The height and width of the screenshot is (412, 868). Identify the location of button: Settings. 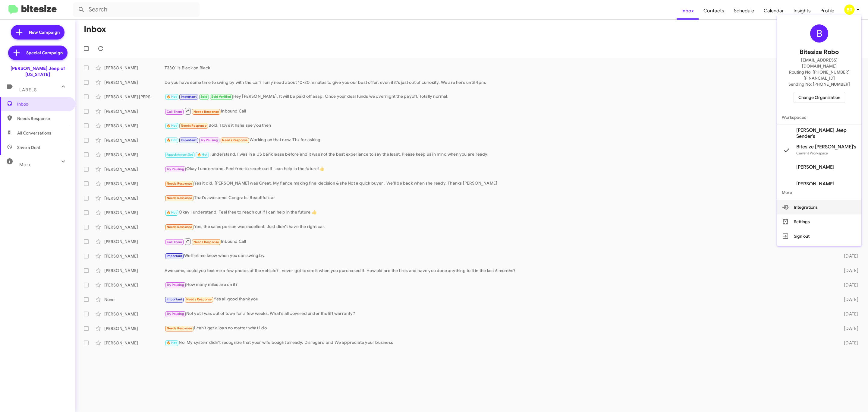
(819, 222).